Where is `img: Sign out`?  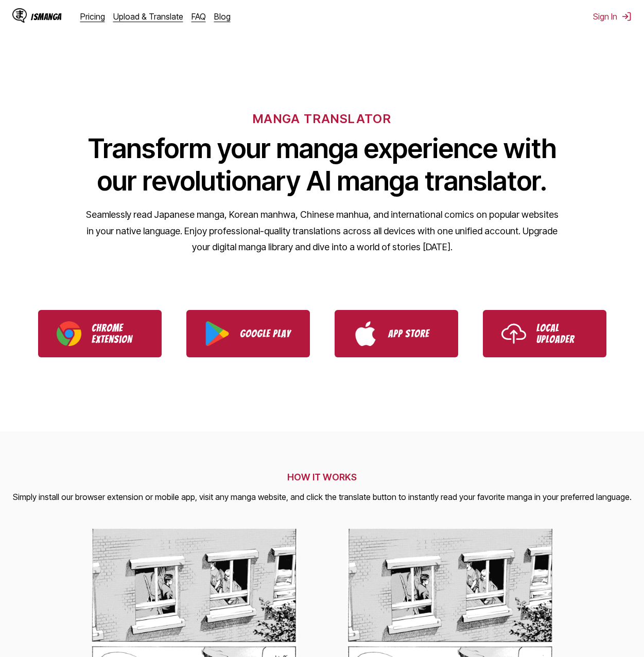
img: Sign out is located at coordinates (627, 17).